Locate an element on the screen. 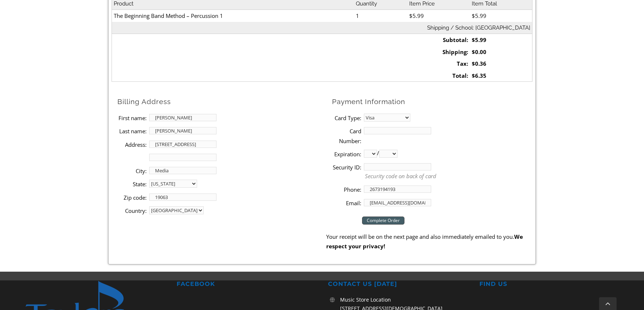  select: country is located at coordinates (176, 210).